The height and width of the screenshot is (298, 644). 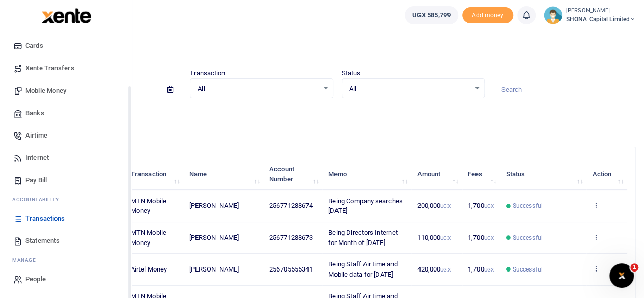 What do you see at coordinates (207, 73) in the screenshot?
I see `label: Transaction` at bounding box center [207, 73].